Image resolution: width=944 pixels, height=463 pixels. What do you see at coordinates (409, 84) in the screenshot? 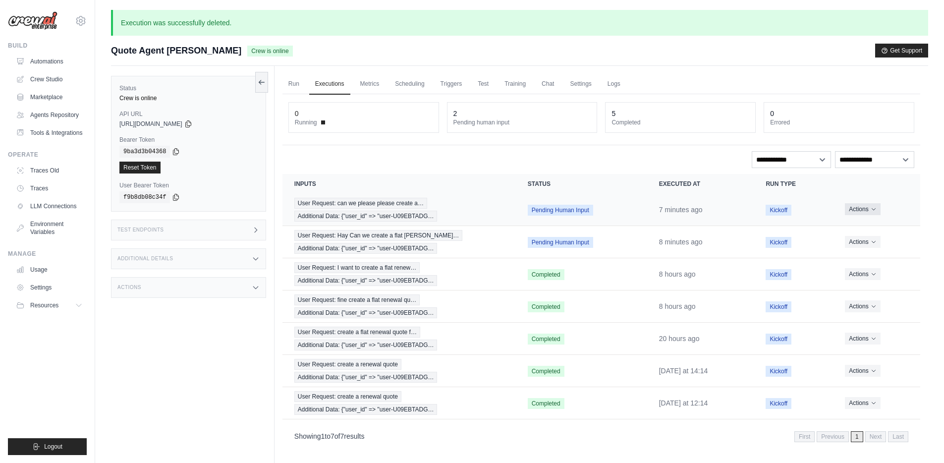
I see `a: Scheduling` at bounding box center [409, 84].